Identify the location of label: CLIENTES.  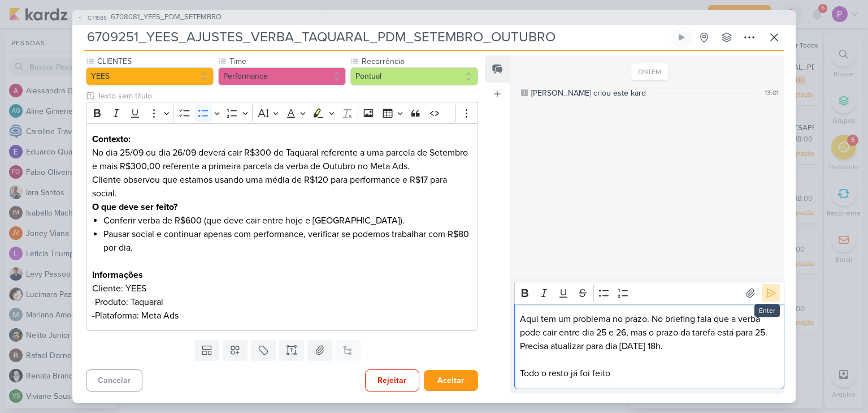
(155, 61).